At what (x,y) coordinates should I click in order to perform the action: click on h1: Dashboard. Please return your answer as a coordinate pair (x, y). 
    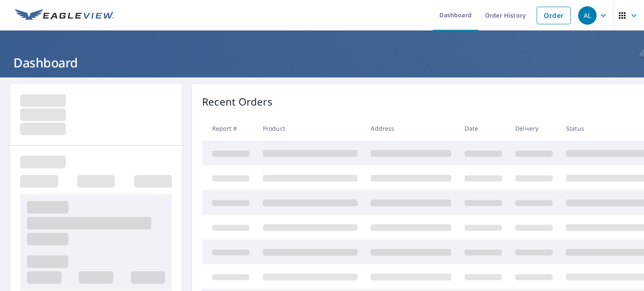
    Looking at the image, I should click on (322, 62).